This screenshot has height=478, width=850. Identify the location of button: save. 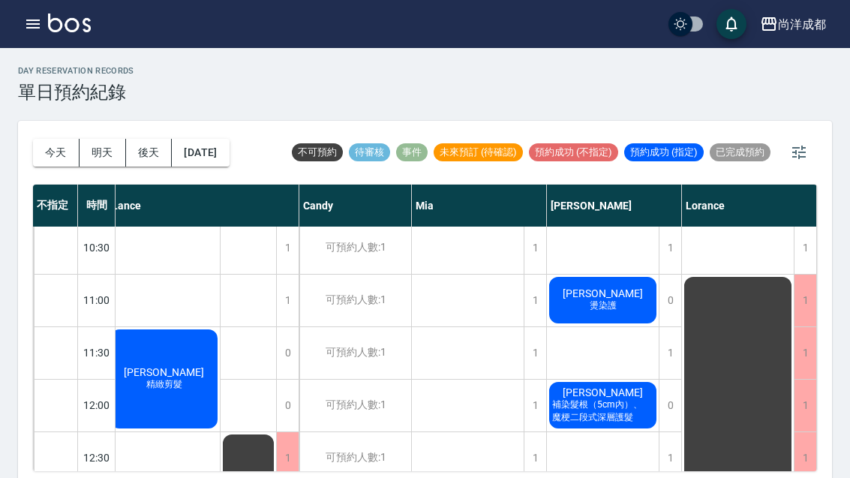
(732, 24).